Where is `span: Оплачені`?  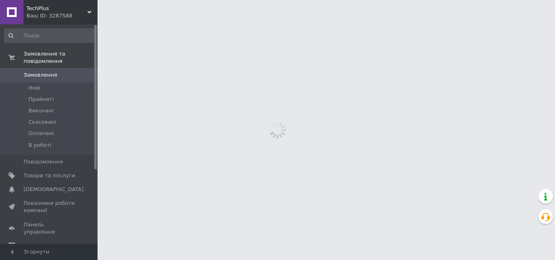 span: Оплачені is located at coordinates (41, 134).